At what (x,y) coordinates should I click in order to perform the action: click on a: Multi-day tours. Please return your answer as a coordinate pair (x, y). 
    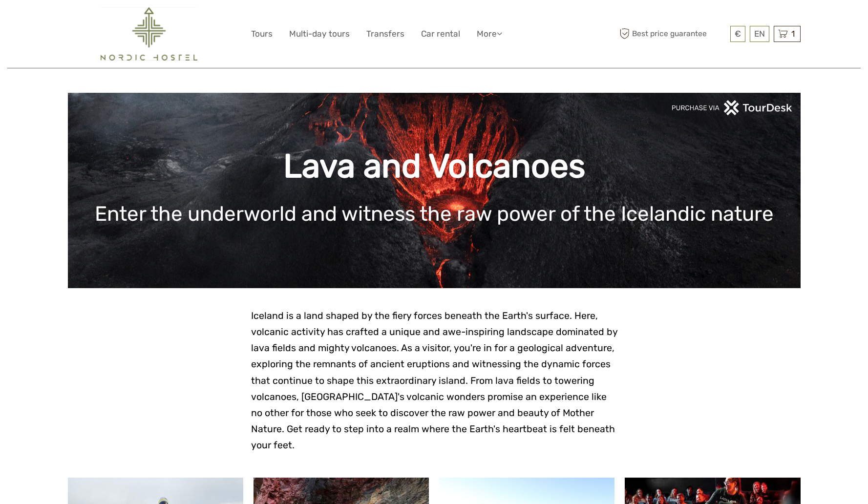
    Looking at the image, I should click on (320, 34).